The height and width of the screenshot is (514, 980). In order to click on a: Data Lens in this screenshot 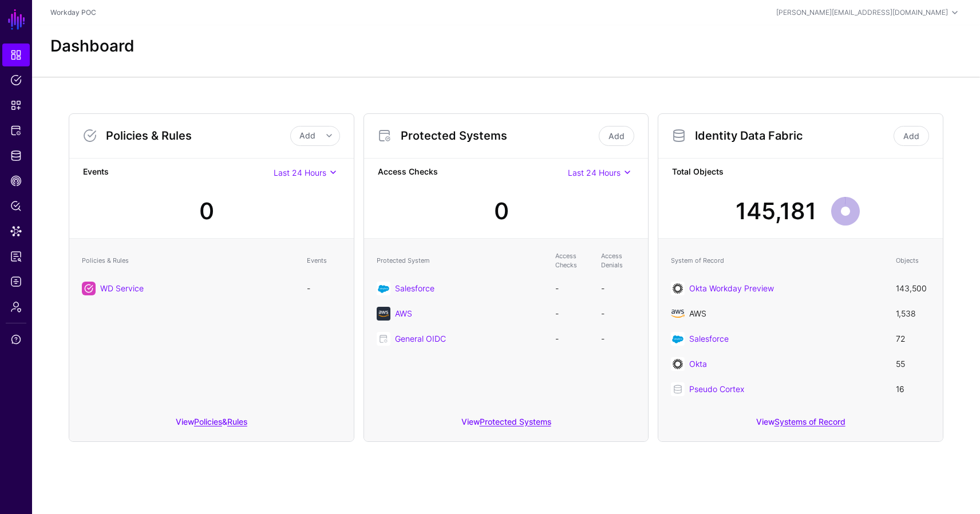, I will do `click(16, 231)`.